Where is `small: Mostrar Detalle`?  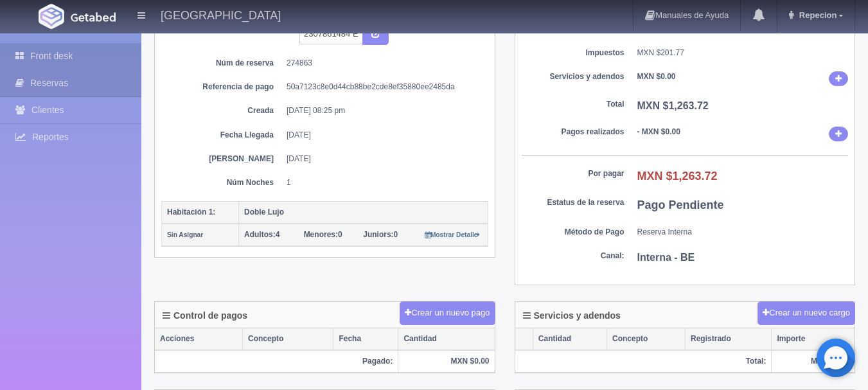
small: Mostrar Detalle is located at coordinates (452, 235).